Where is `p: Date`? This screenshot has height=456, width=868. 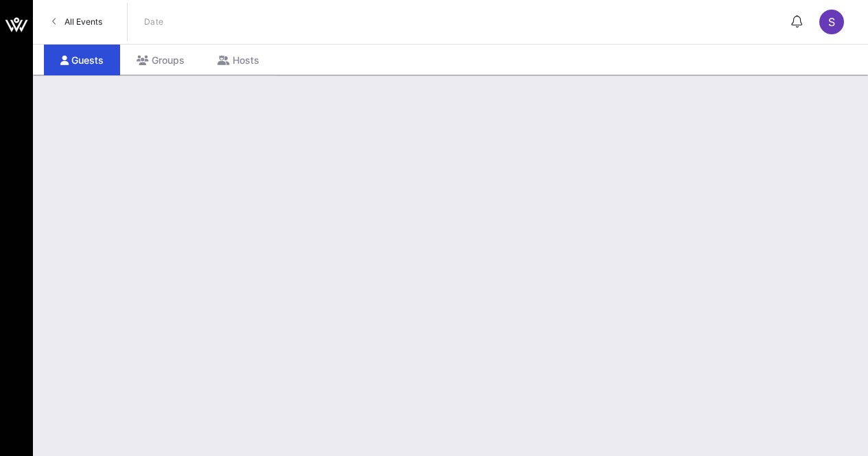 p: Date is located at coordinates (153, 22).